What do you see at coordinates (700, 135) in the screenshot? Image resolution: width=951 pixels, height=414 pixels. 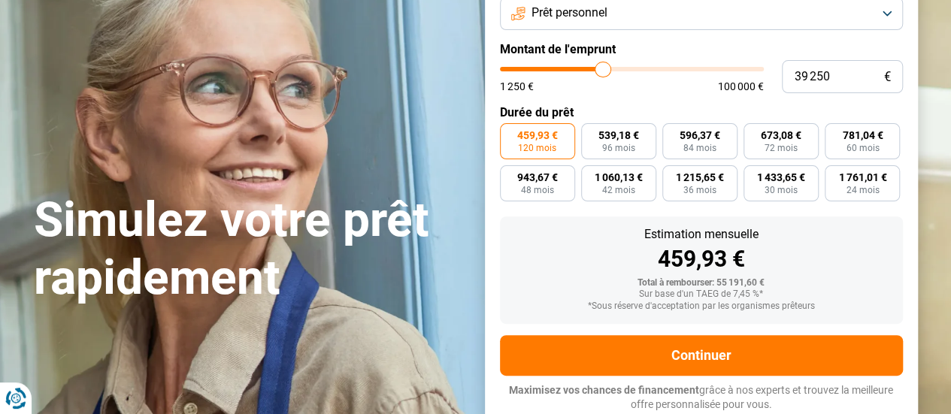 I see `span: 596,37 €` at bounding box center [700, 135].